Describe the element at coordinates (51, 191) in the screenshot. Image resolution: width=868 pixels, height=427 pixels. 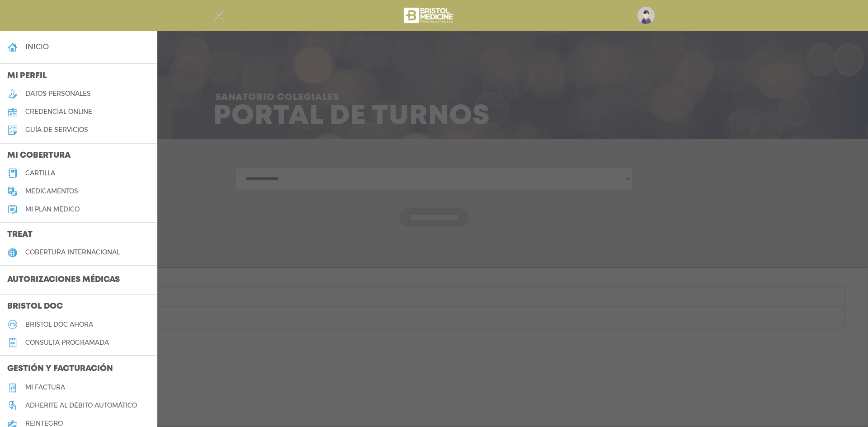
I see `h5: medicamentos` at that location.